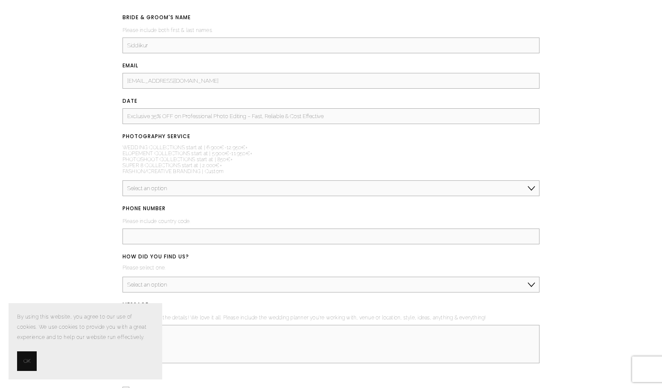 This screenshot has height=388, width=662. I want to click on span: MESSAGE, so click(135, 306).